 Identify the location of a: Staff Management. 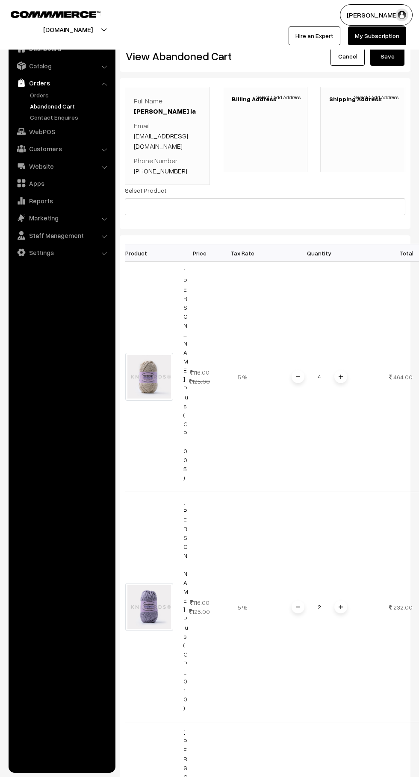
(62, 236).